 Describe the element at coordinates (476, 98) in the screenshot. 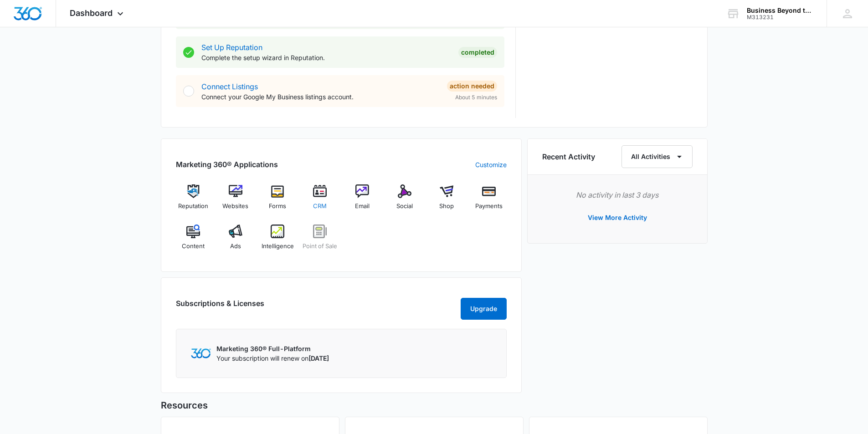

I see `span: About 5 minutes` at that location.